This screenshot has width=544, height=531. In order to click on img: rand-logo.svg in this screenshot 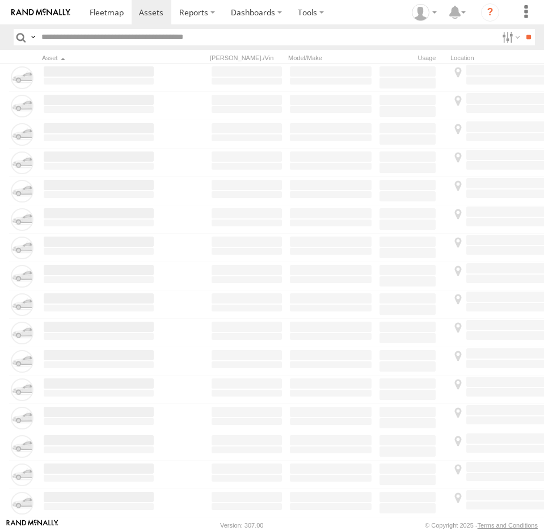, I will do `click(41, 12)`.